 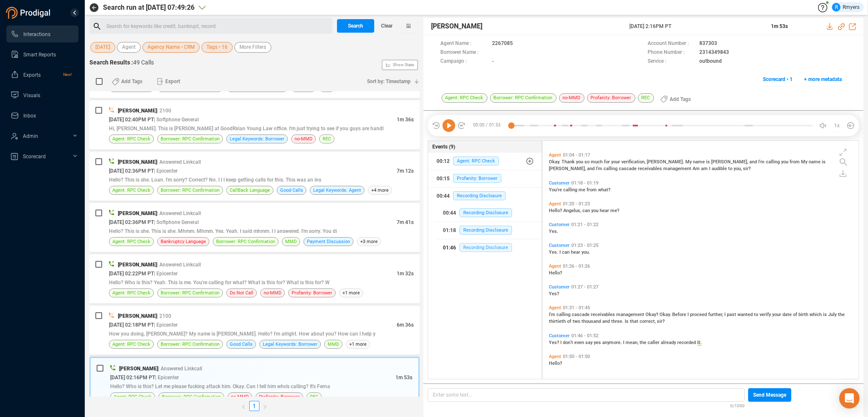 I want to click on li: Exports, so click(x=43, y=75).